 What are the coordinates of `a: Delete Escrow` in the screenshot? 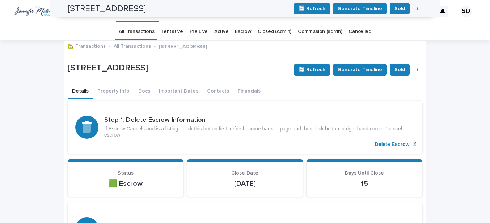 It's located at (245, 127).